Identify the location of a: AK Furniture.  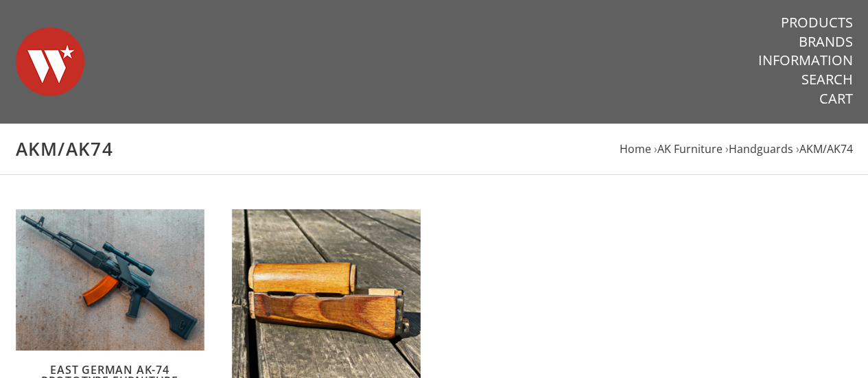
(689, 149).